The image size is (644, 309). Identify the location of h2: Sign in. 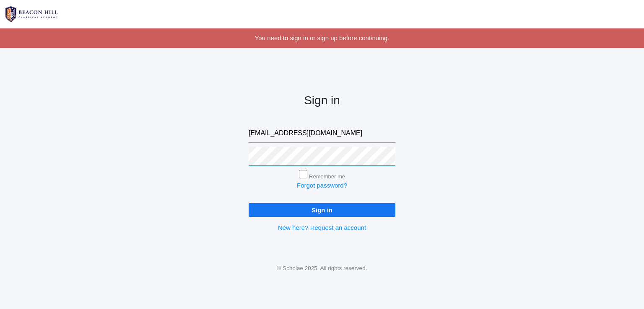
(322, 101).